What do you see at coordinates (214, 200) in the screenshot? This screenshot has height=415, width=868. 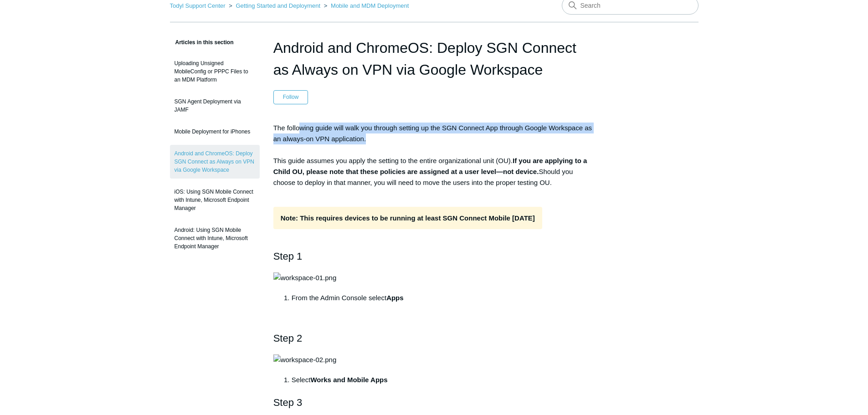 I see `a: iOS: Using SGN Mobile Connect with Intune, Microsoft Endpoint Manager` at bounding box center [214, 200].